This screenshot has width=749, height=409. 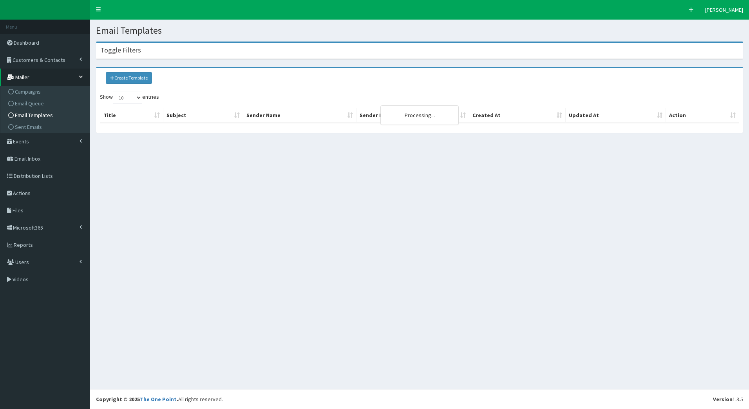 What do you see at coordinates (26, 43) in the screenshot?
I see `span: Dashboard` at bounding box center [26, 43].